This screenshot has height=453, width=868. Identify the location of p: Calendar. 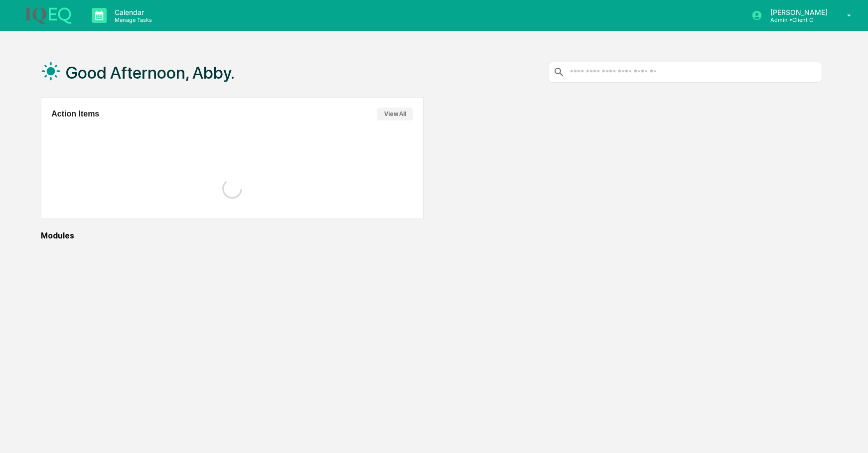
(131, 12).